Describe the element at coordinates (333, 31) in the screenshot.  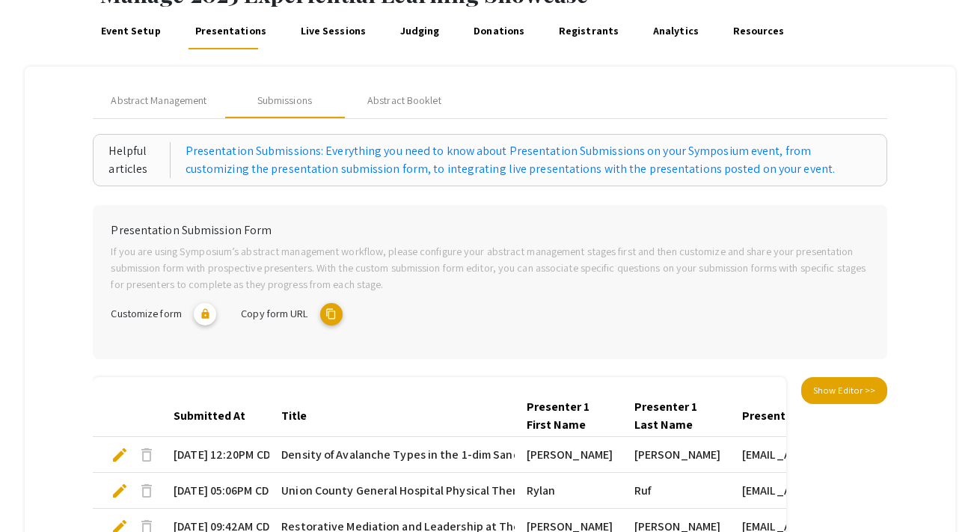
I see `a: Live Sessions` at that location.